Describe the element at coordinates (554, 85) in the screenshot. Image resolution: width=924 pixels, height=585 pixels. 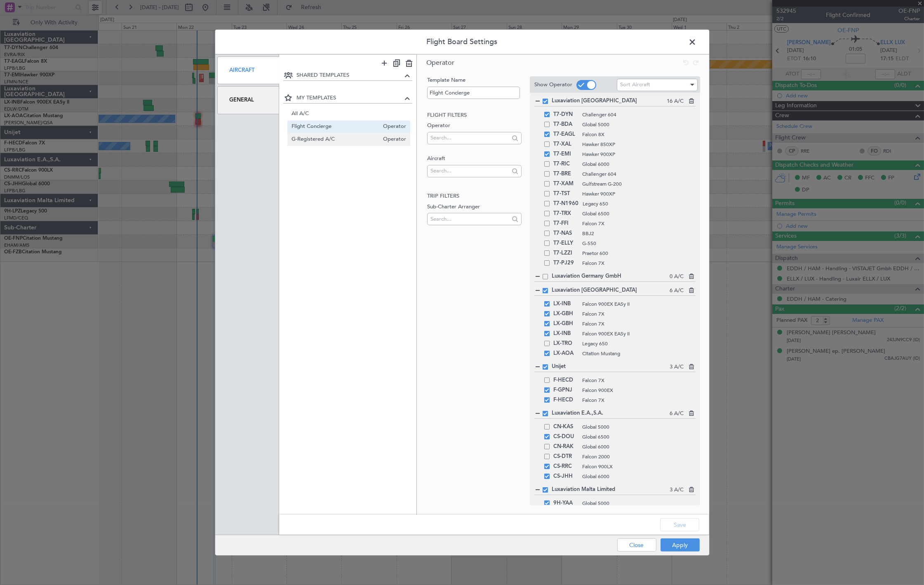
I see `label: Show Operator` at that location.